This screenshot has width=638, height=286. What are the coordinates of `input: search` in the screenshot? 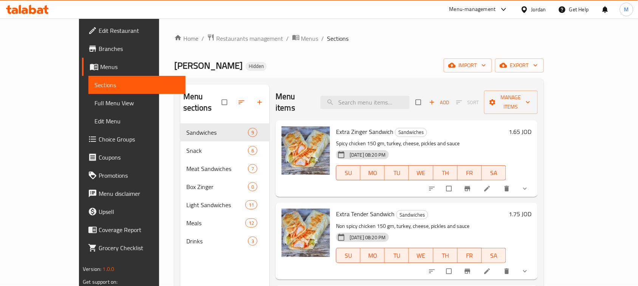 It's located at (365, 102).